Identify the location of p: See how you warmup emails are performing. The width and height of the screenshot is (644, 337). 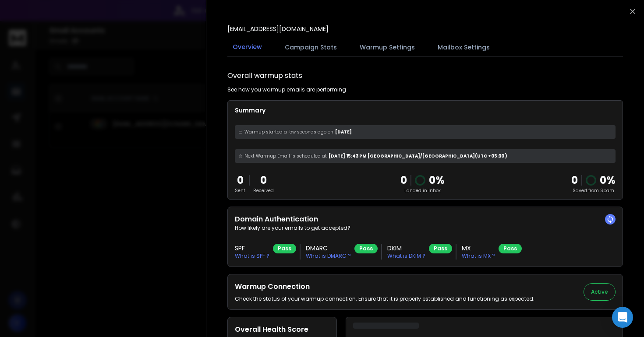
(287, 89).